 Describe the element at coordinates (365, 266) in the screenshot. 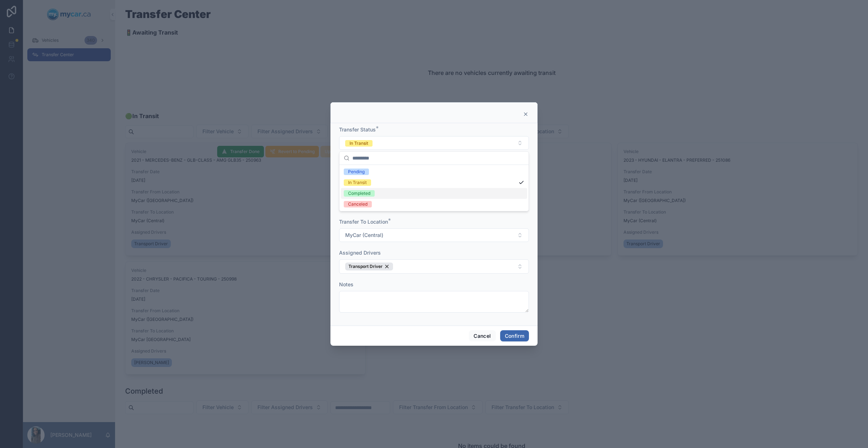

I see `span: Transport Driver` at that location.